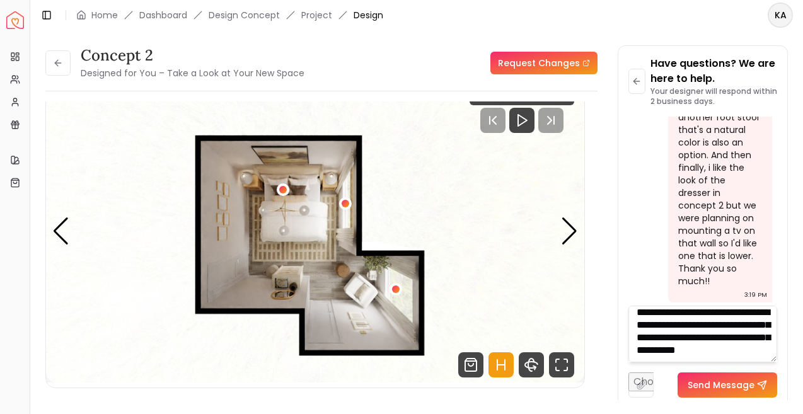 This screenshot has width=803, height=414. What do you see at coordinates (780, 15) in the screenshot?
I see `button: KA` at bounding box center [780, 15].